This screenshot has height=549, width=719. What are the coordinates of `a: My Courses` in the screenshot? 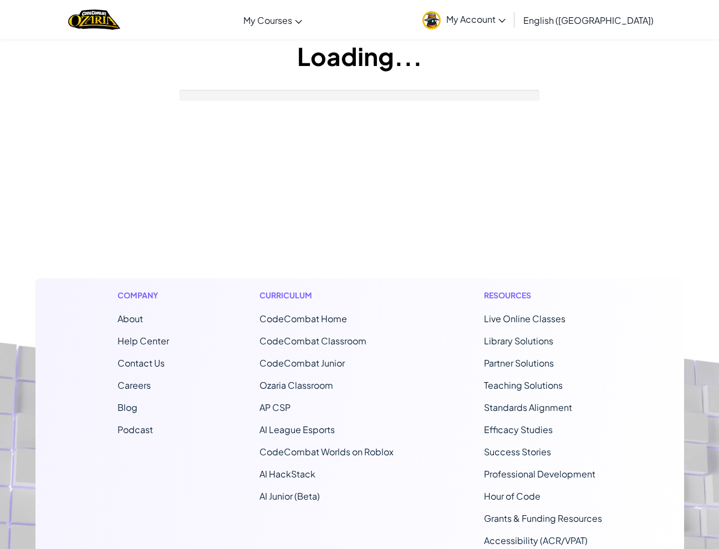 It's located at (273, 20).